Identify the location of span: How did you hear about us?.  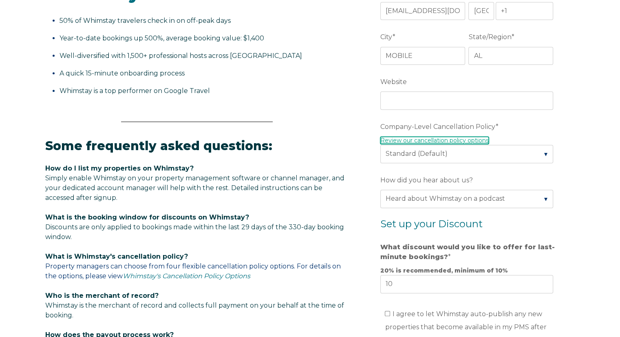
(427, 180).